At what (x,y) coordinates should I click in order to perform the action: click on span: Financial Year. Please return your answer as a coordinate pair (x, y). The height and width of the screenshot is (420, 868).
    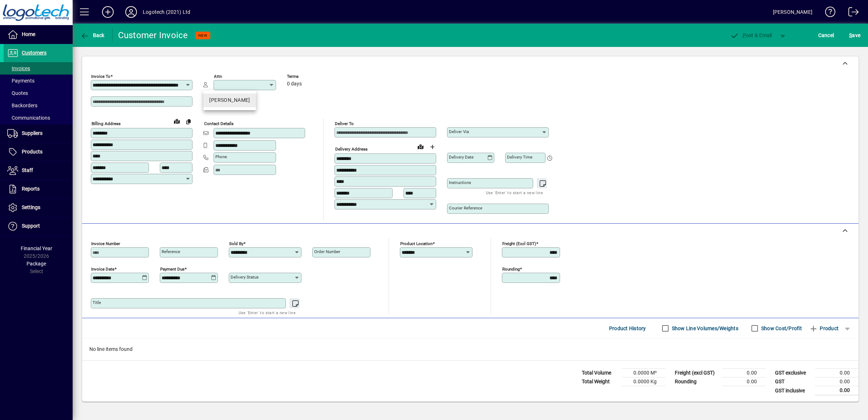
    Looking at the image, I should click on (36, 248).